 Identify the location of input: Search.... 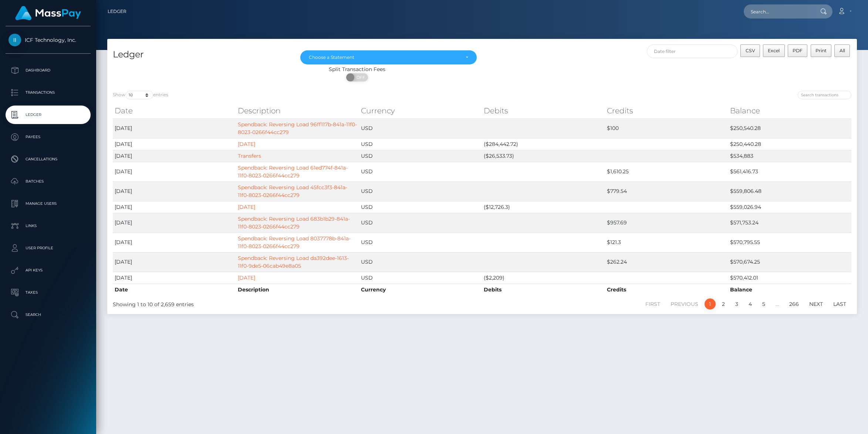
(779, 12).